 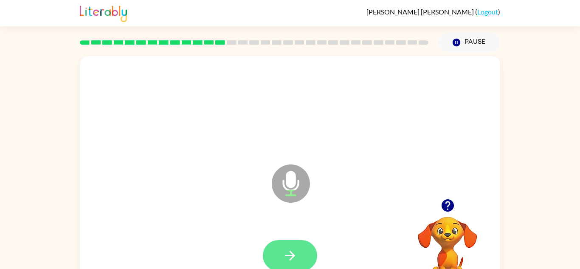 I want to click on button: Pause, so click(x=469, y=42).